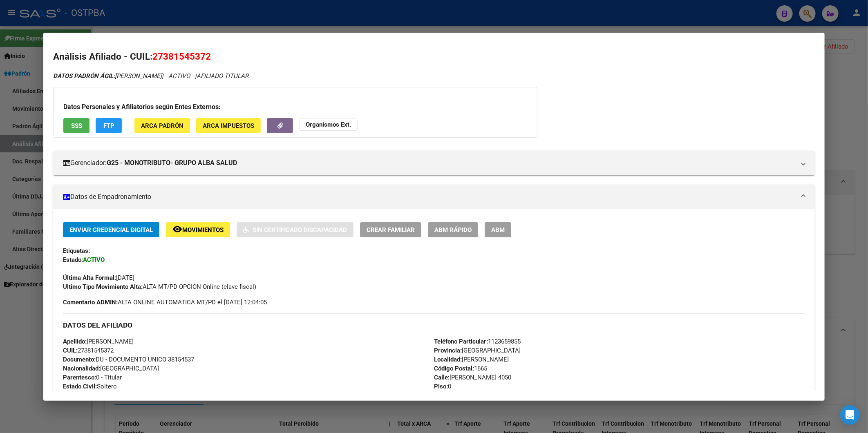  I want to click on span: SSS, so click(76, 126).